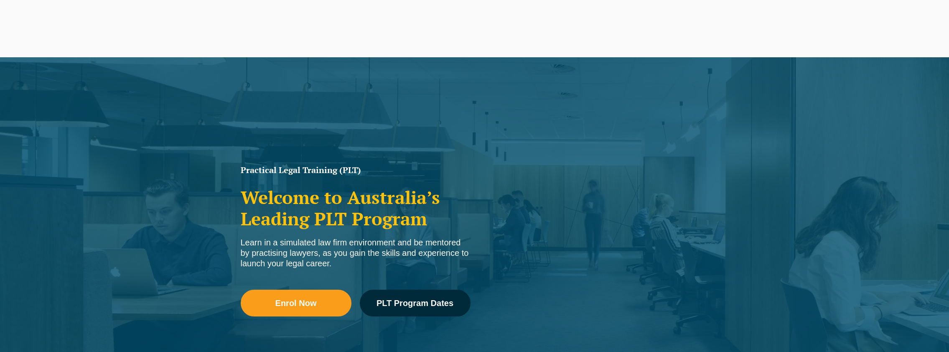  What do you see at coordinates (415, 303) in the screenshot?
I see `a: PLT Program Dates` at bounding box center [415, 303].